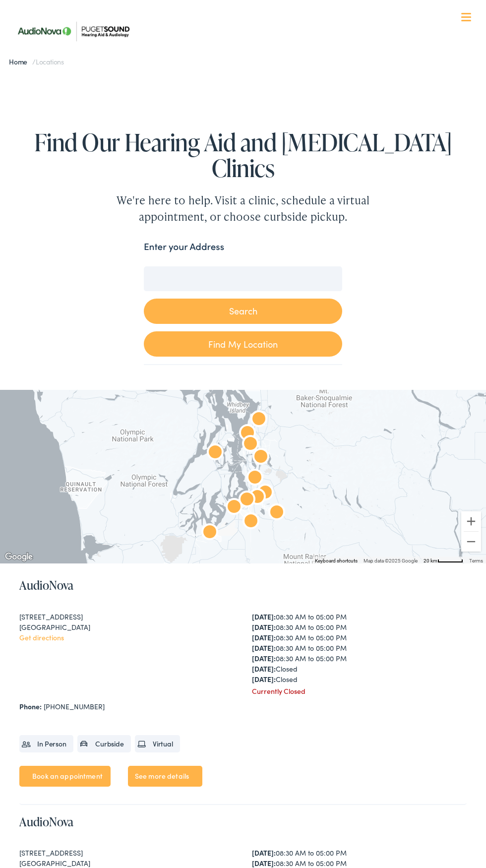 This screenshot has width=486, height=868. I want to click on li: Virtual, so click(157, 744).